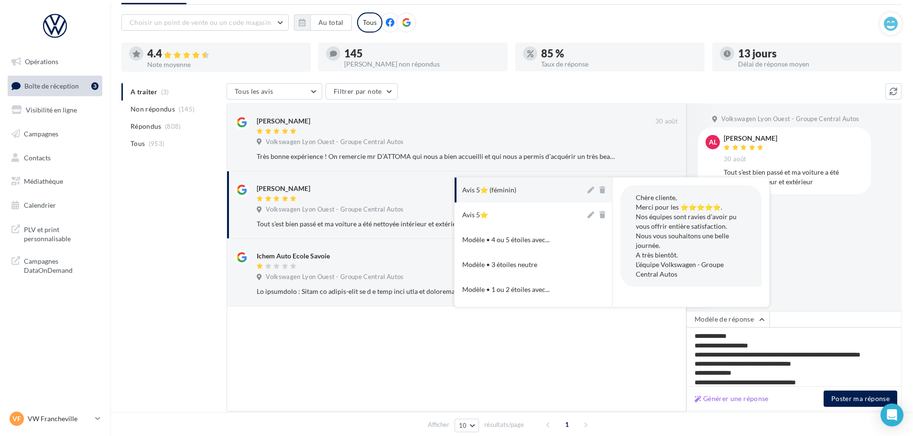 Image resolution: width=913 pixels, height=436 pixels. What do you see at coordinates (500, 264) in the screenshot?
I see `div: Modèle • 3 étoiles neutre` at bounding box center [500, 264].